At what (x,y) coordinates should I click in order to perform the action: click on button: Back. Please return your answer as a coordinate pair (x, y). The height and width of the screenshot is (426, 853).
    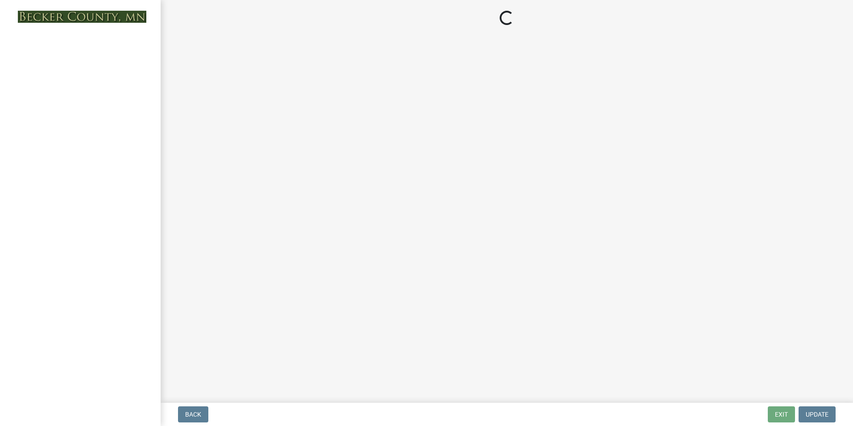
    Looking at the image, I should click on (193, 414).